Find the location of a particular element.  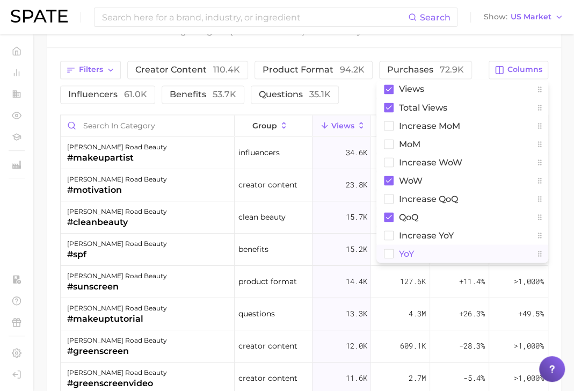

span: 127.6k is located at coordinates (413, 281).